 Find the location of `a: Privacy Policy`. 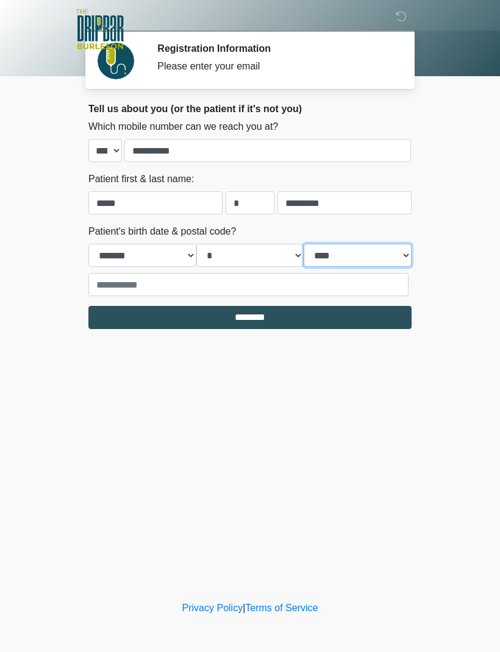

a: Privacy Policy is located at coordinates (213, 608).